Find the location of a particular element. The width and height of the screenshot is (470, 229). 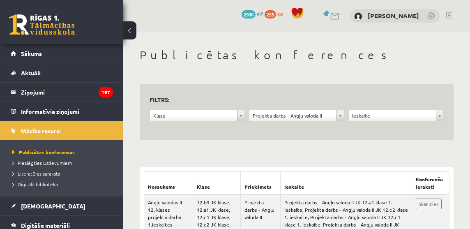

a: Pieslēgties Uzdevumiem is located at coordinates (64, 163).